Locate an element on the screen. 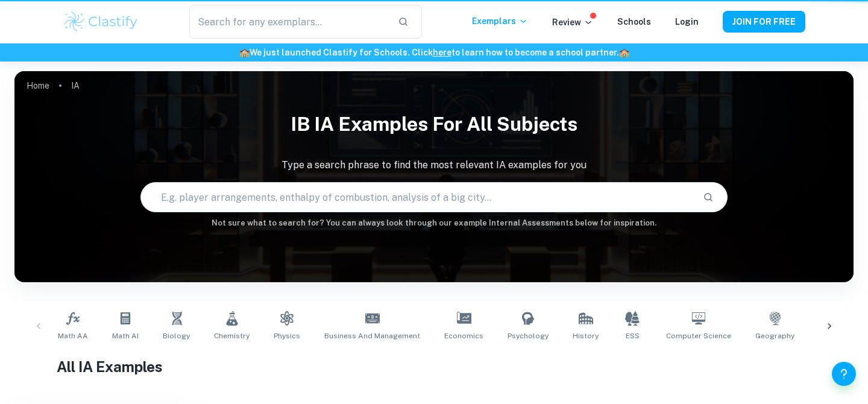  span: History is located at coordinates (585, 336).